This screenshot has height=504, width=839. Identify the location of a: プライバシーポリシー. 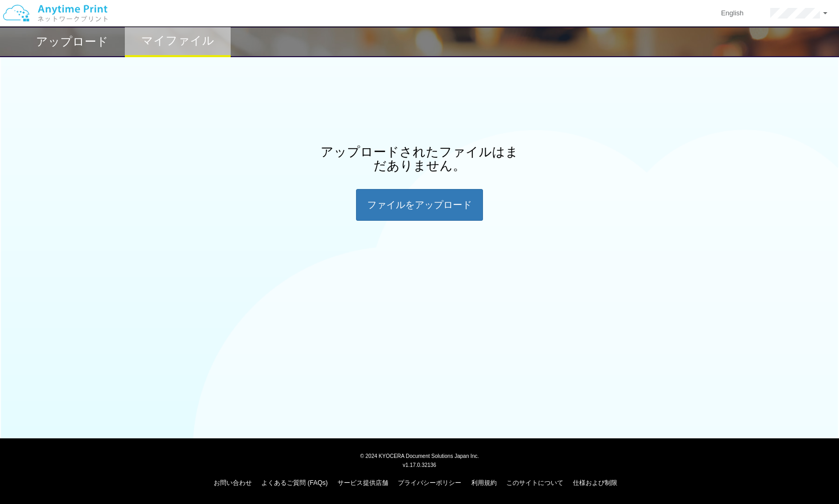
(430, 482).